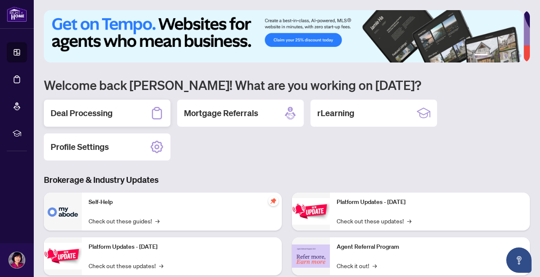 This screenshot has height=277, width=540. Describe the element at coordinates (430, 247) in the screenshot. I see `p: Agent Referral Program` at that location.